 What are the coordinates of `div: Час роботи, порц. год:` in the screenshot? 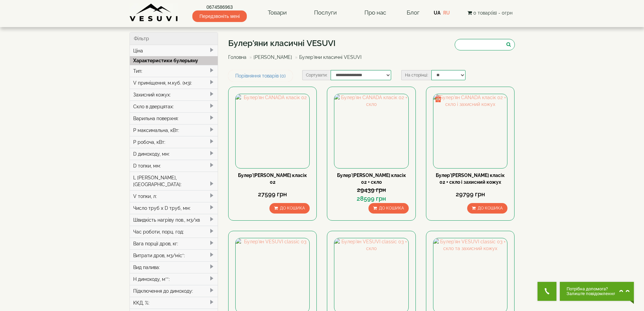 It's located at (174, 231).